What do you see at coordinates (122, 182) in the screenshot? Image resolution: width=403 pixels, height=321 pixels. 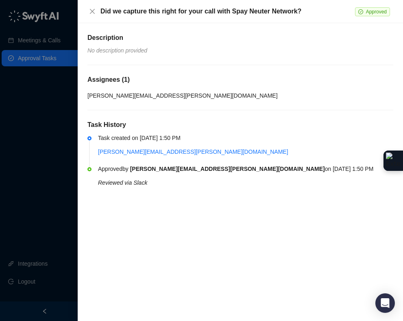 I see `i: Reviewed via Slack` at bounding box center [122, 182].